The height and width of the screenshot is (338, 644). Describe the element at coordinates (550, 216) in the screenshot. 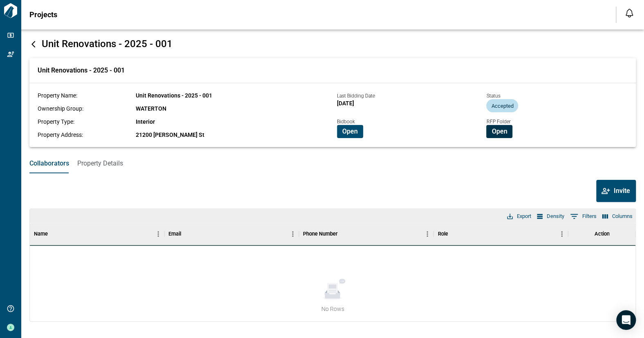

I see `button: Density` at that location.